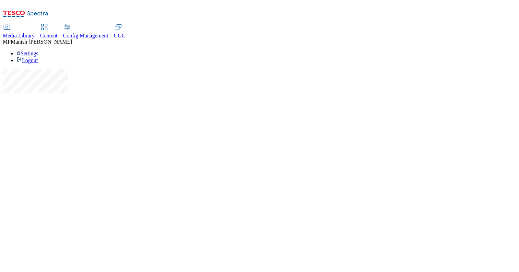 This screenshot has width=519, height=272. Describe the element at coordinates (27, 53) in the screenshot. I see `a: Settings` at that location.